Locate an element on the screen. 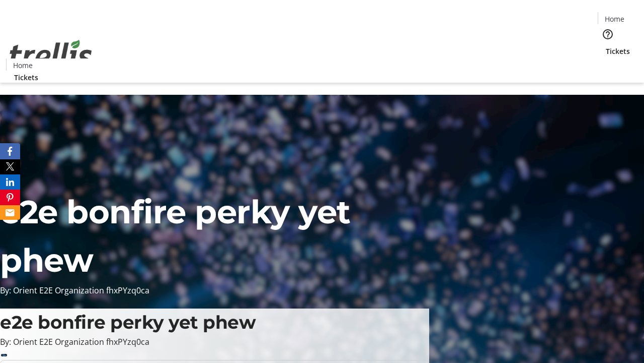 Image resolution: width=644 pixels, height=363 pixels. img: Orient E2E Organization fhxPYzq0ca's Logo is located at coordinates (51, 54).